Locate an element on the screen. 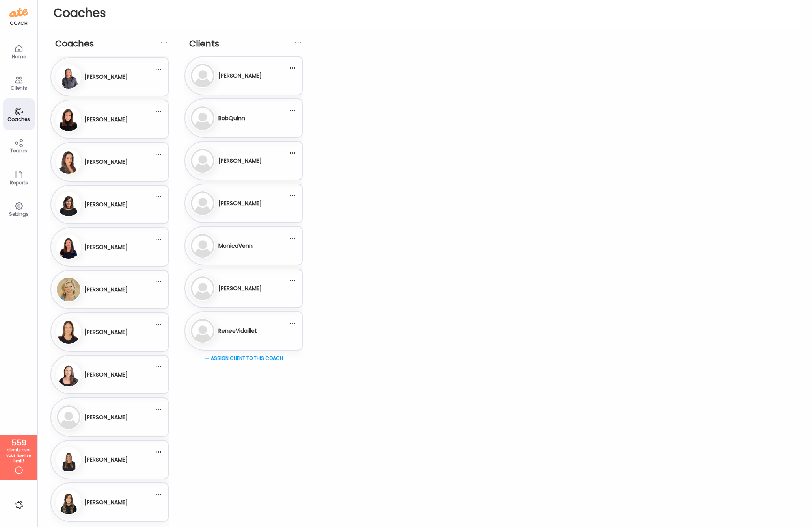  div: Teams is located at coordinates (19, 151).